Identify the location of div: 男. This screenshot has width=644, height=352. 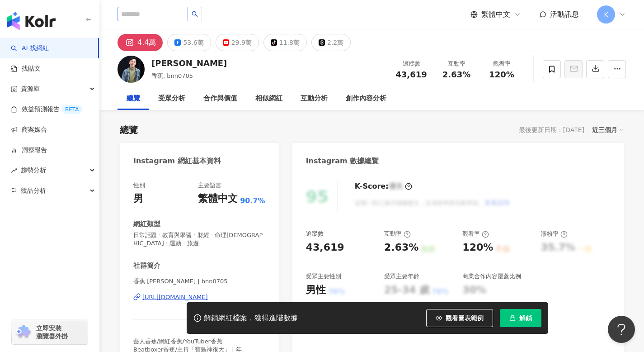
(138, 198).